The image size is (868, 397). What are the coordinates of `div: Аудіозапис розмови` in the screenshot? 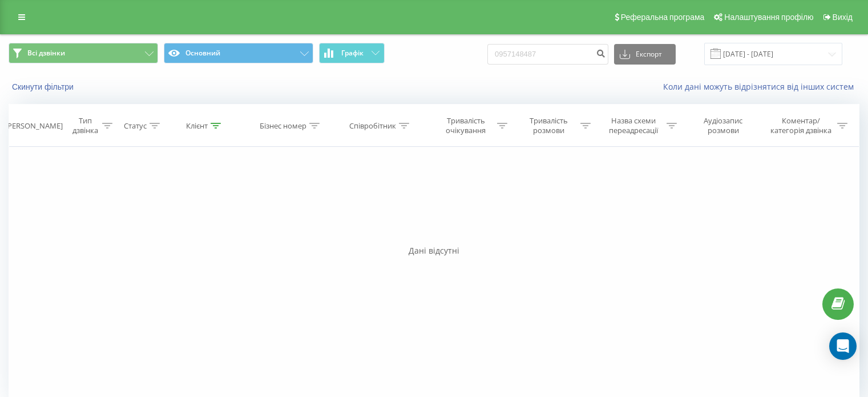 It's located at (723, 125).